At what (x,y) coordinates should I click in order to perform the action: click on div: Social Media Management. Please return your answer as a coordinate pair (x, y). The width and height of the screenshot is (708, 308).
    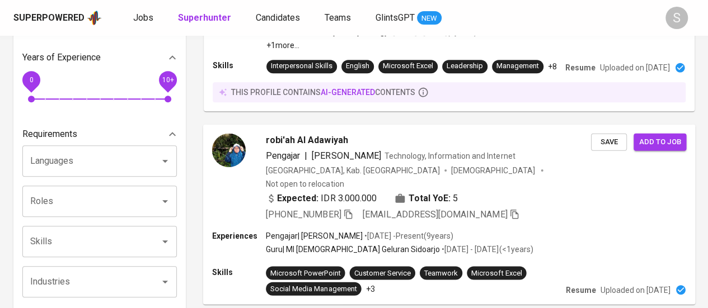
    Looking at the image, I should click on (313, 289).